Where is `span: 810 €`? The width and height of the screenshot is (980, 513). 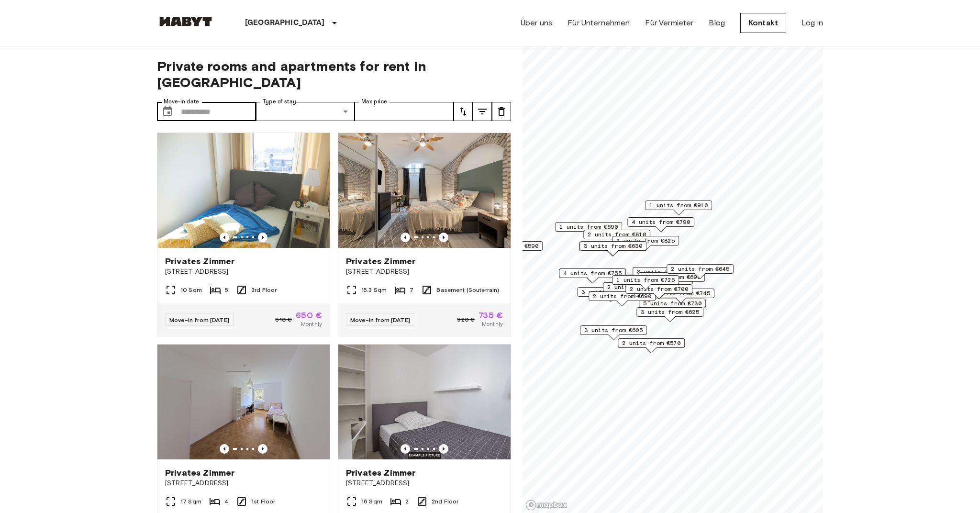 span: 810 € is located at coordinates (283, 320).